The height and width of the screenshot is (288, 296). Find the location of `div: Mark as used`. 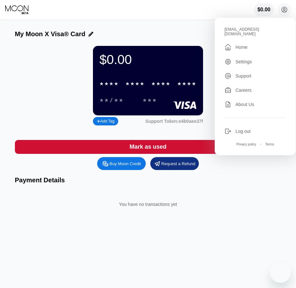

div: Mark as used is located at coordinates (148, 147).